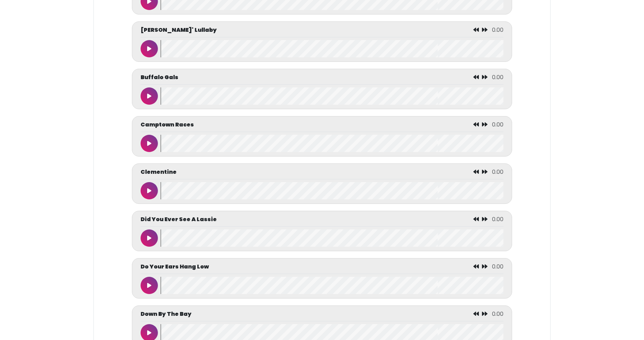 The image size is (644, 340). What do you see at coordinates (179, 220) in the screenshot?
I see `p: Did You Ever See A Lassie` at bounding box center [179, 220].